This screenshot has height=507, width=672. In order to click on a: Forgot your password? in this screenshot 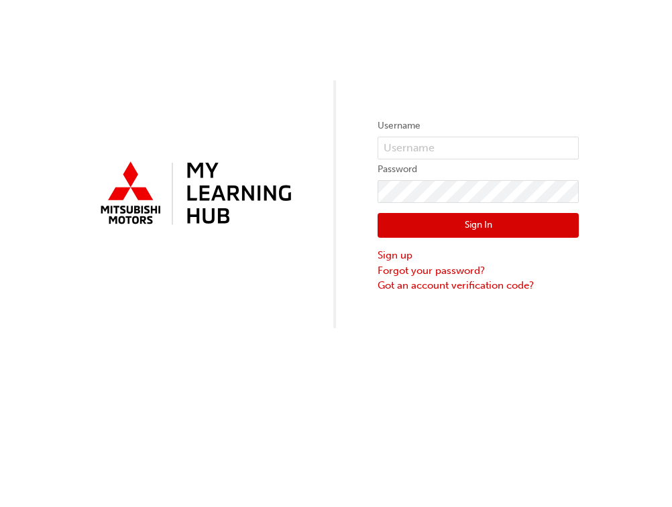, I will do `click(478, 271)`.